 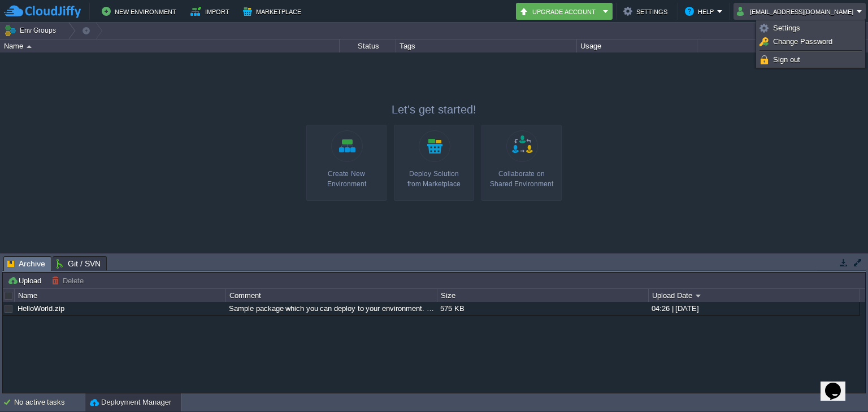 I want to click on span: Change Password, so click(x=802, y=41).